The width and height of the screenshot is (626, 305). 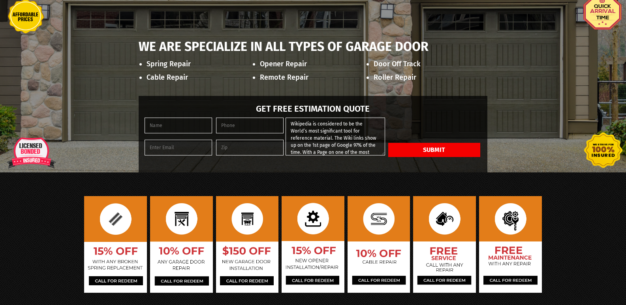 I want to click on img: c5.jpg, so click(x=379, y=245).